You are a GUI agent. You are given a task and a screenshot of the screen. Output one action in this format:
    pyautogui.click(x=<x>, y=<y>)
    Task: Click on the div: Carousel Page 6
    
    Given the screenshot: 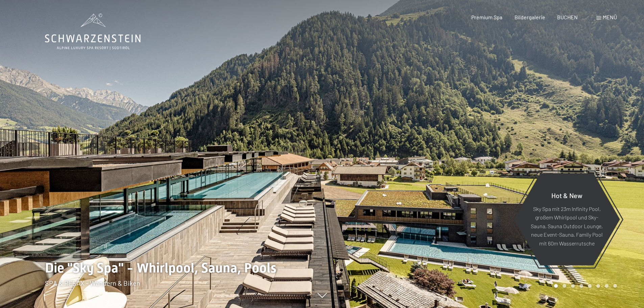 What is the action you would take?
    pyautogui.click(x=598, y=286)
    